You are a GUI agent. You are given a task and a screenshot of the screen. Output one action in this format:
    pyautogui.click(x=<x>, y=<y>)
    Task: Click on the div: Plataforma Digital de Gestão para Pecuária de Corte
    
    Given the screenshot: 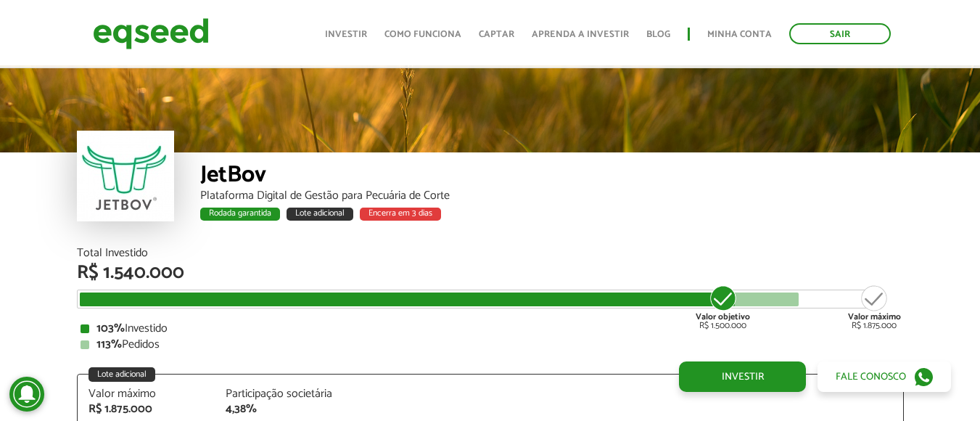 What is the action you would take?
    pyautogui.click(x=552, y=196)
    